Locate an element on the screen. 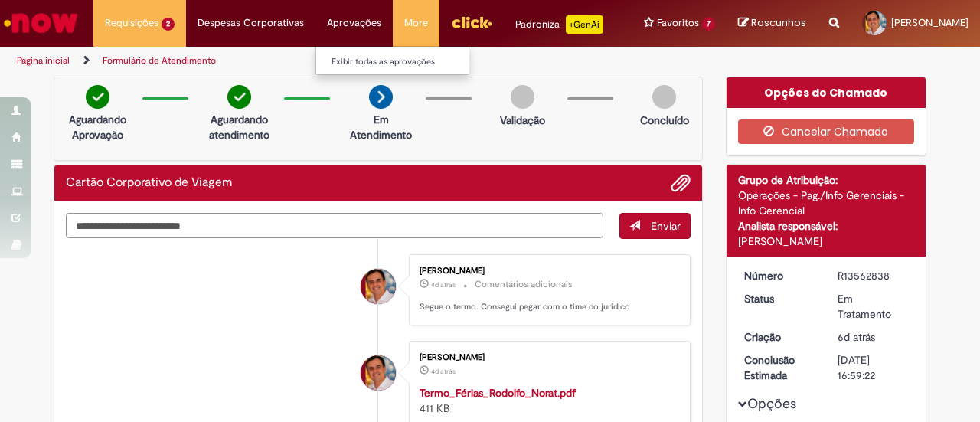  button: Adicionar anexos is located at coordinates (680, 184).